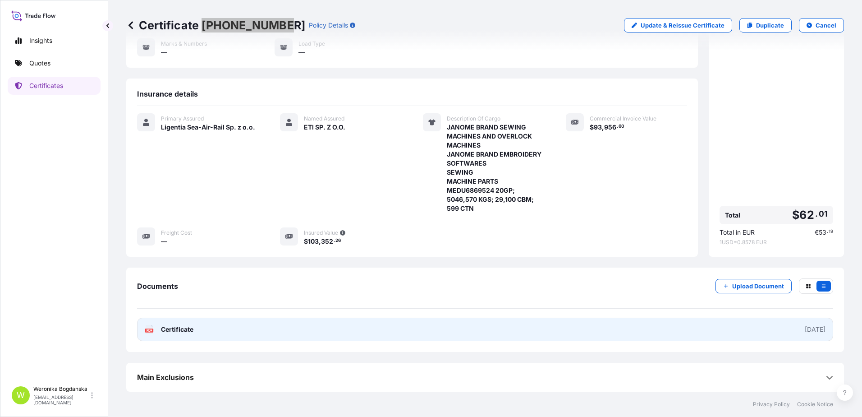 Image resolution: width=862 pixels, height=417 pixels. Describe the element at coordinates (806, 215) in the screenshot. I see `span: 62` at that location.